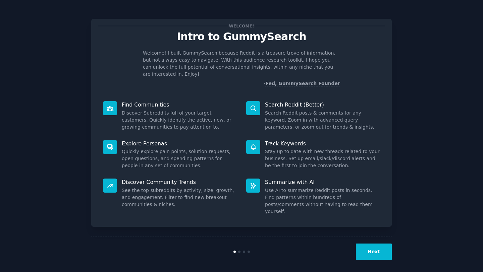  What do you see at coordinates (302, 83) in the screenshot?
I see `a: Fed, GummySearch Founder` at bounding box center [302, 83].